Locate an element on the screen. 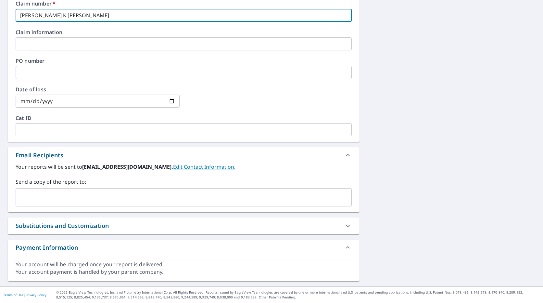 This screenshot has width=543, height=303. a: Terms of Use is located at coordinates (13, 294).